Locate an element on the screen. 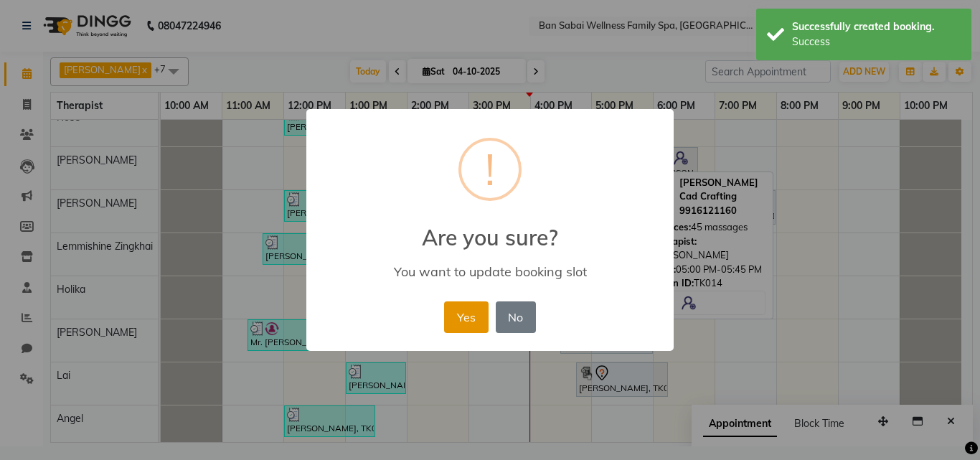  div: Success is located at coordinates (875, 41).